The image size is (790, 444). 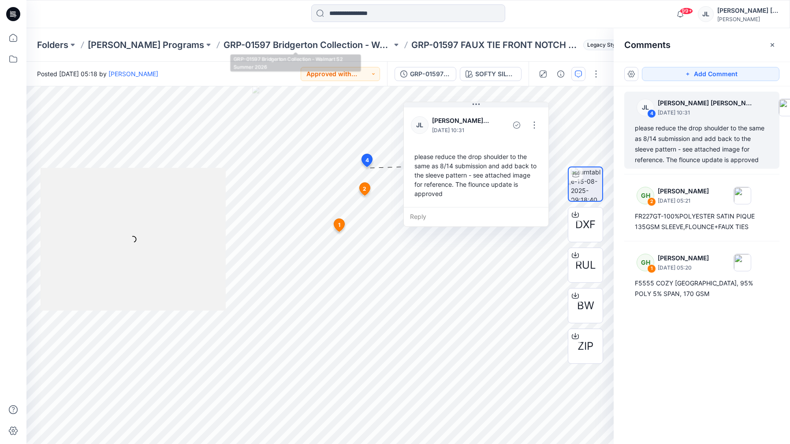 I want to click on h2: Comments, so click(x=647, y=45).